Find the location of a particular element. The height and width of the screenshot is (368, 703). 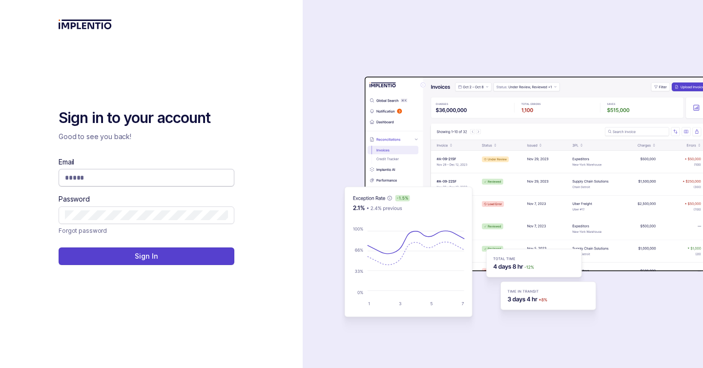

p: Forgot password is located at coordinates (82, 231).